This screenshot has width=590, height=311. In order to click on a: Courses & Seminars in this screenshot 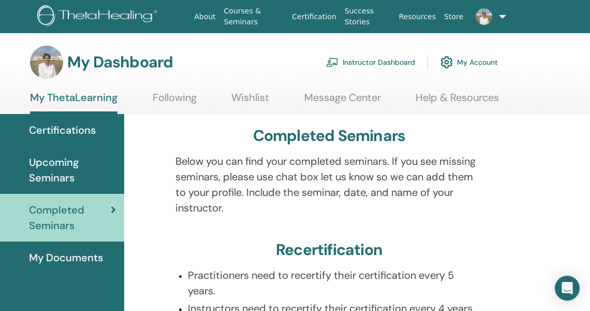, I will do `click(254, 17)`.